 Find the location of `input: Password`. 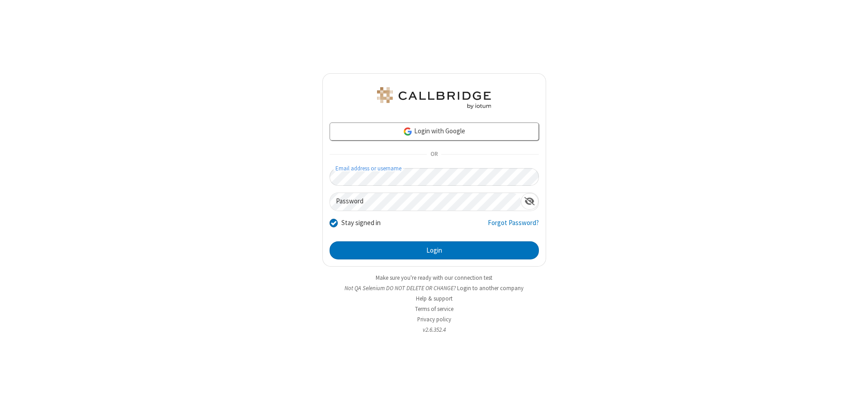

input: Password is located at coordinates (425, 202).